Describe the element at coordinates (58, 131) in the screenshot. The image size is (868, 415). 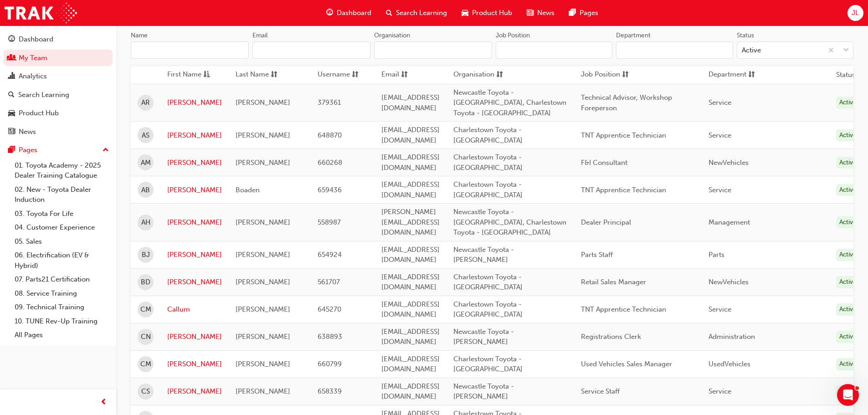
I see `a: News` at that location.